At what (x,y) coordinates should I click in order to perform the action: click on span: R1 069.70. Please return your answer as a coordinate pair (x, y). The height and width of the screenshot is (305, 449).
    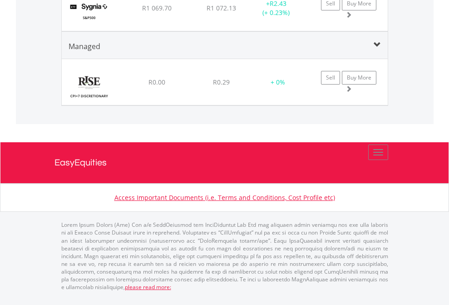
    Looking at the image, I should click on (157, 8).